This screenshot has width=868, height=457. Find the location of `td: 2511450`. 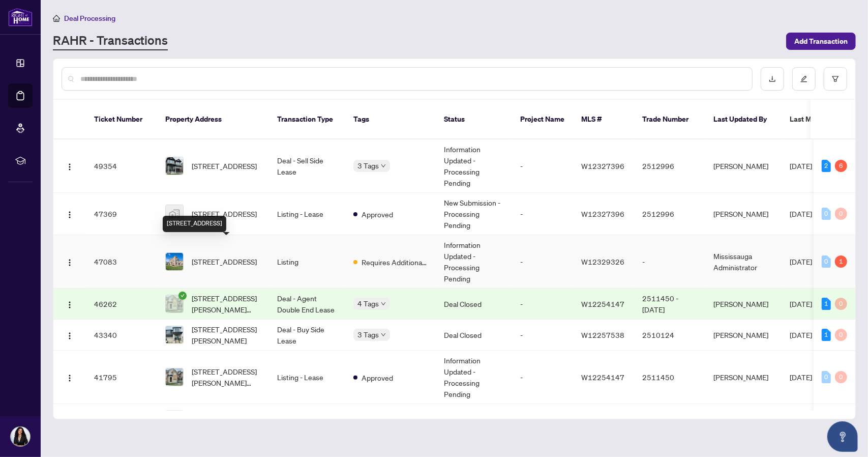

td: 2511450 is located at coordinates (670, 377).